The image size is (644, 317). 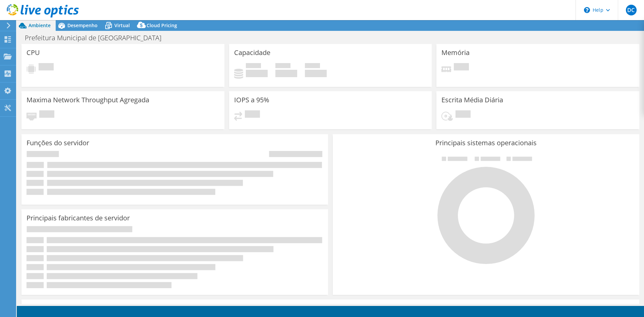 I want to click on h3: CPU, so click(x=33, y=53).